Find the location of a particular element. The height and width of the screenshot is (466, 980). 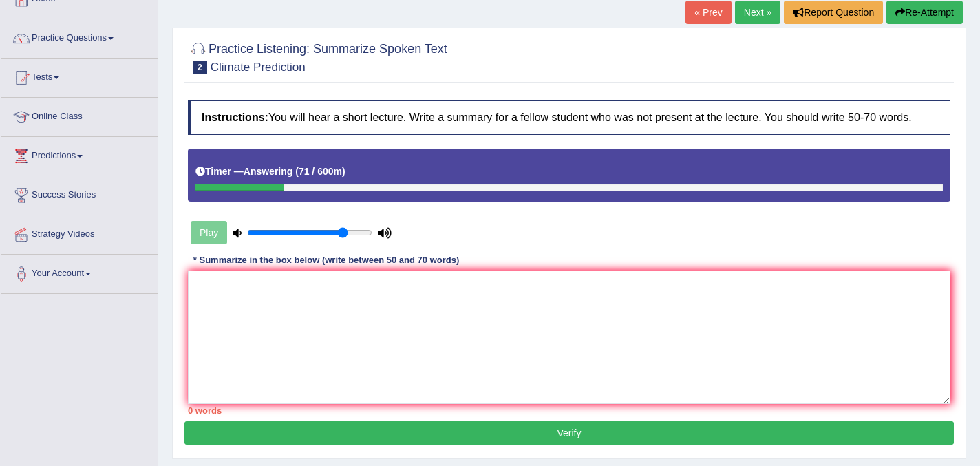

a: Practice Questions is located at coordinates (79, 37).